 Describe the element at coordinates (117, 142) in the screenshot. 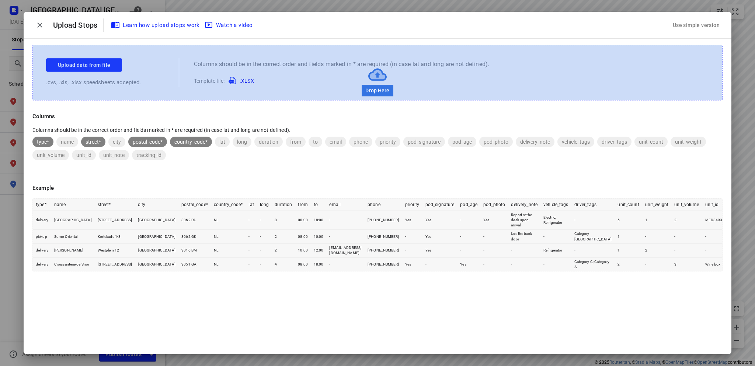

I see `span: city` at that location.